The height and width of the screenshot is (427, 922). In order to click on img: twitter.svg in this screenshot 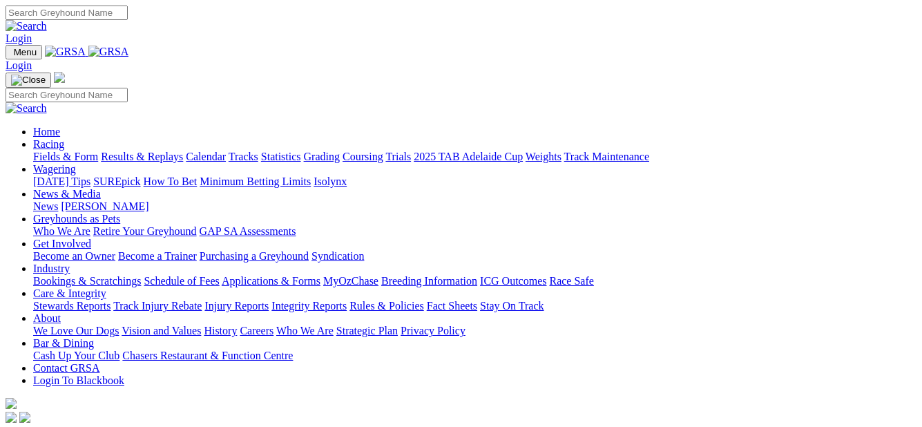, I will do `click(25, 417)`.